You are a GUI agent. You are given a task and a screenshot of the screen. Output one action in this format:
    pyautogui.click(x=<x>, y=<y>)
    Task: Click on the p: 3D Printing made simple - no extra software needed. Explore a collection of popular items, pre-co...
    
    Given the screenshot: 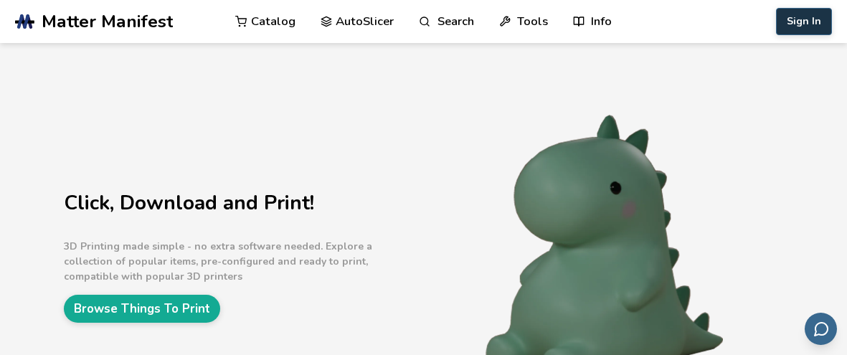 What is the action you would take?
    pyautogui.click(x=241, y=261)
    